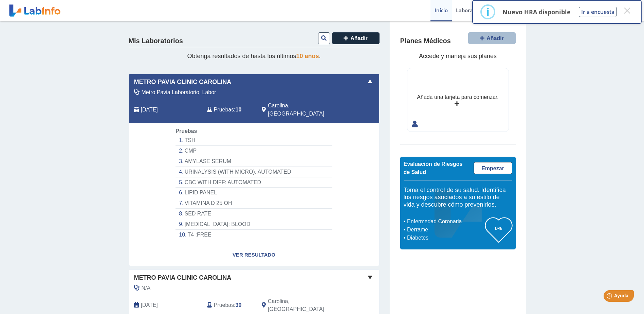  Describe the element at coordinates (254, 182) in the screenshot. I see `li: CBC WITH DIFF: AUTOMATED` at that location.